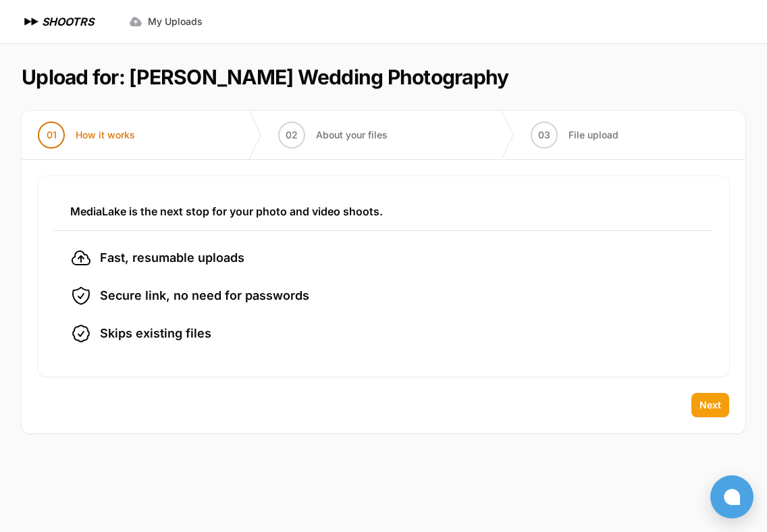 This screenshot has width=767, height=532. I want to click on button: 03 File upload, so click(574, 135).